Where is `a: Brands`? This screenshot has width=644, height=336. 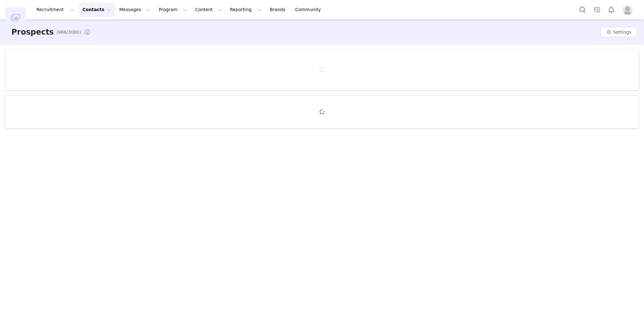 a: Brands is located at coordinates (278, 10).